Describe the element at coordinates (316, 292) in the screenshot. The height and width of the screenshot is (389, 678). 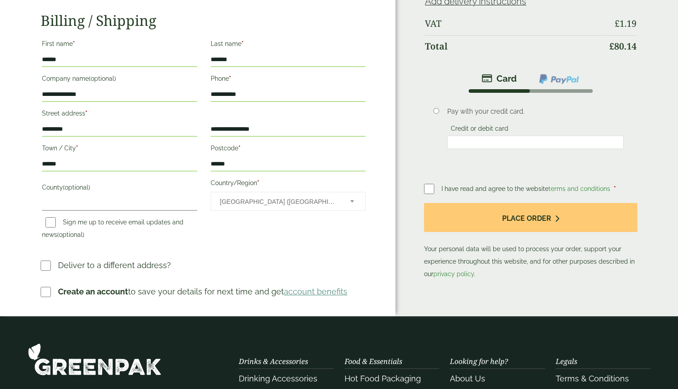
I see `a: account benefits` at that location.